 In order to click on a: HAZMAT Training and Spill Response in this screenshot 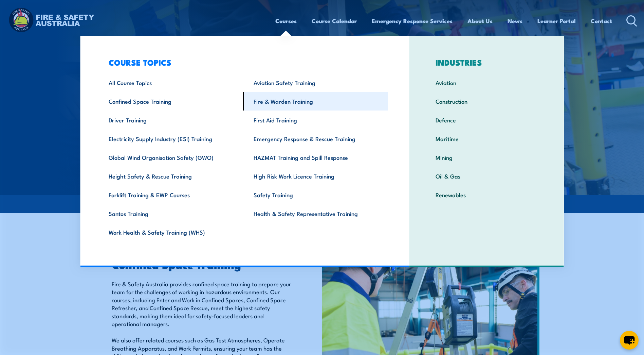, I will do `click(316, 157)`.